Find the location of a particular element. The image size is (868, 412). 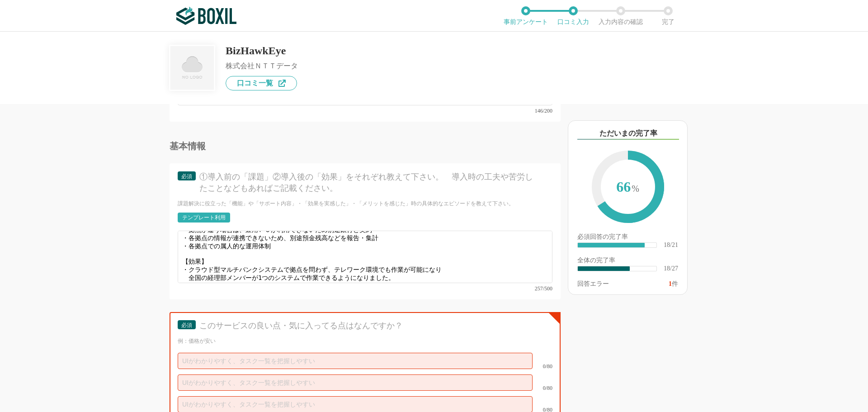

li: 入力内容の確認 is located at coordinates (620, 16).